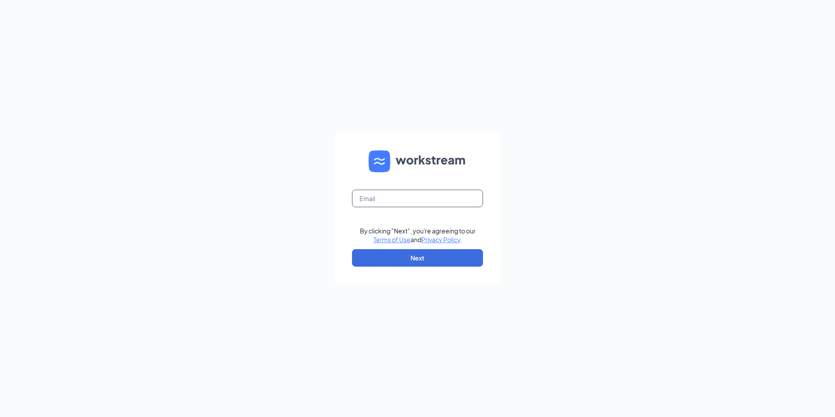  I want to click on a: Terms of Use, so click(392, 239).